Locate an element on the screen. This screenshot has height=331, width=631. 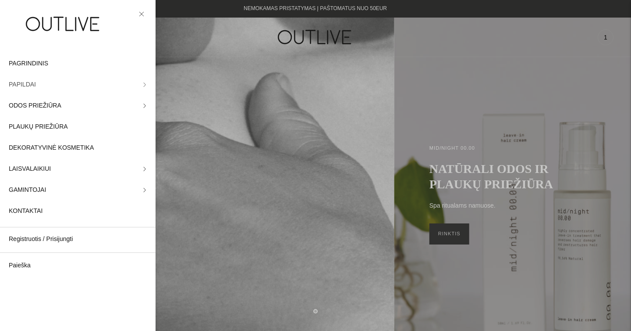
span: KONTAKTAI is located at coordinates (25, 211).